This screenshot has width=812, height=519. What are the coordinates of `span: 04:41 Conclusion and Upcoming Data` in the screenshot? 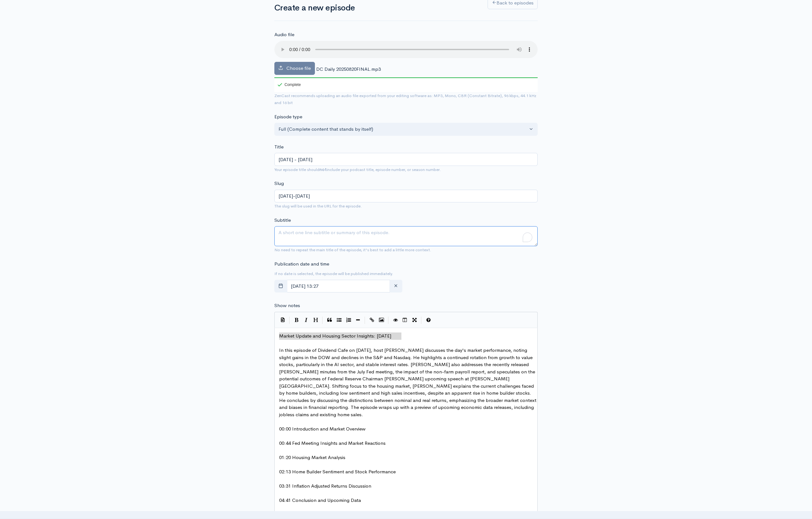 It's located at (320, 499).